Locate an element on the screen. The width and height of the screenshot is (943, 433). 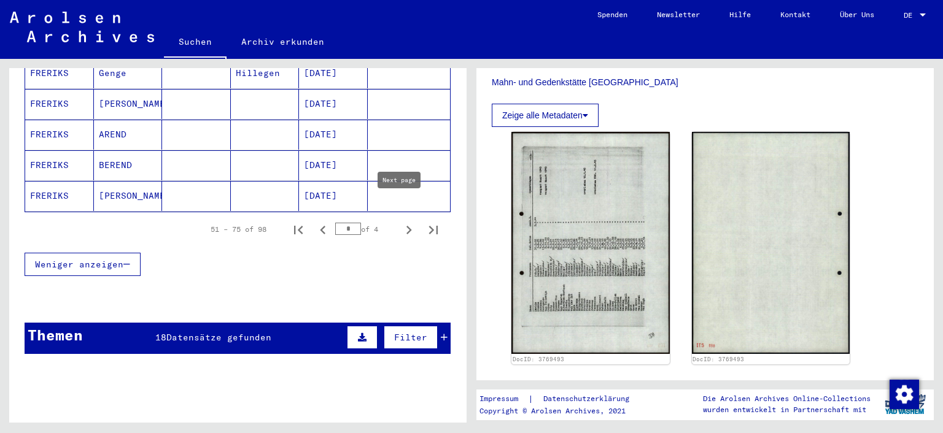
span: Filter is located at coordinates (411, 338).